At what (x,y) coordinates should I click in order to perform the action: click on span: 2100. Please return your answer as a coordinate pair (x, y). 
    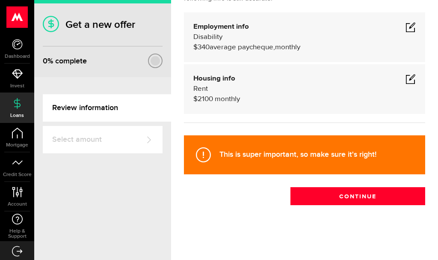
    Looking at the image, I should click on (205, 99).